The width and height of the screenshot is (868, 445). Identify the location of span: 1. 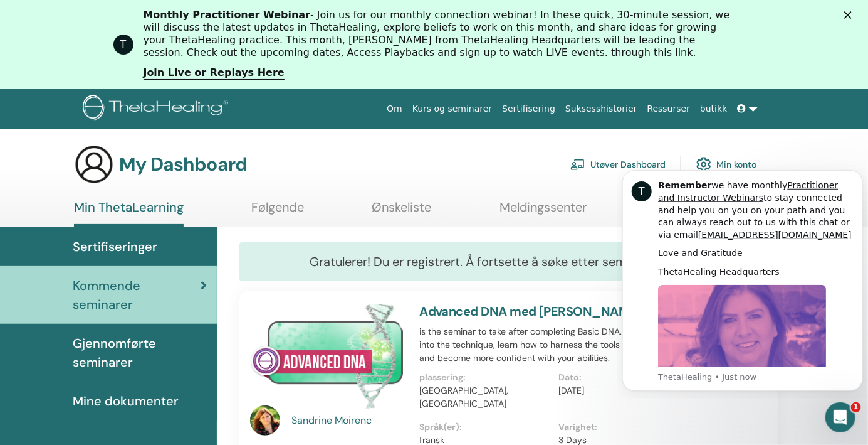
(857, 407).